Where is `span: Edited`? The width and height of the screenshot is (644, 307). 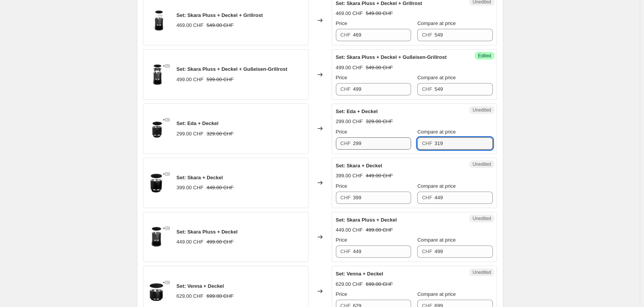
span: Edited is located at coordinates (484, 56).